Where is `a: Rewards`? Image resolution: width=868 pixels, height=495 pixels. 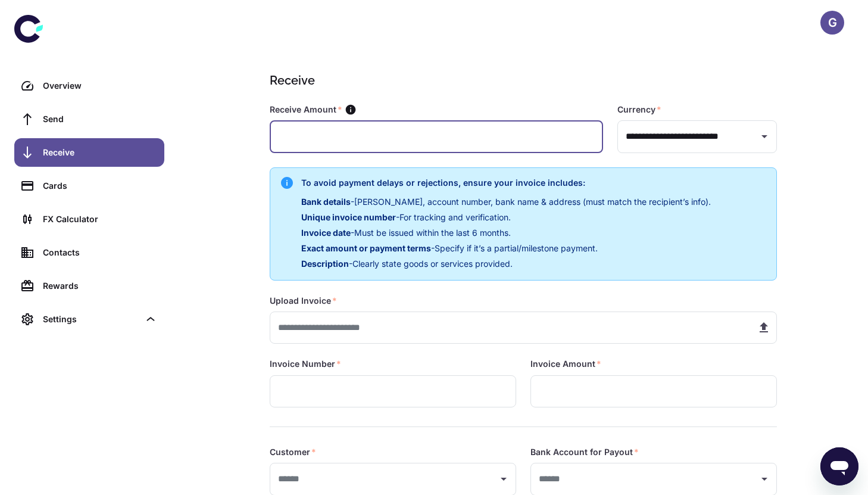 a: Rewards is located at coordinates (89, 286).